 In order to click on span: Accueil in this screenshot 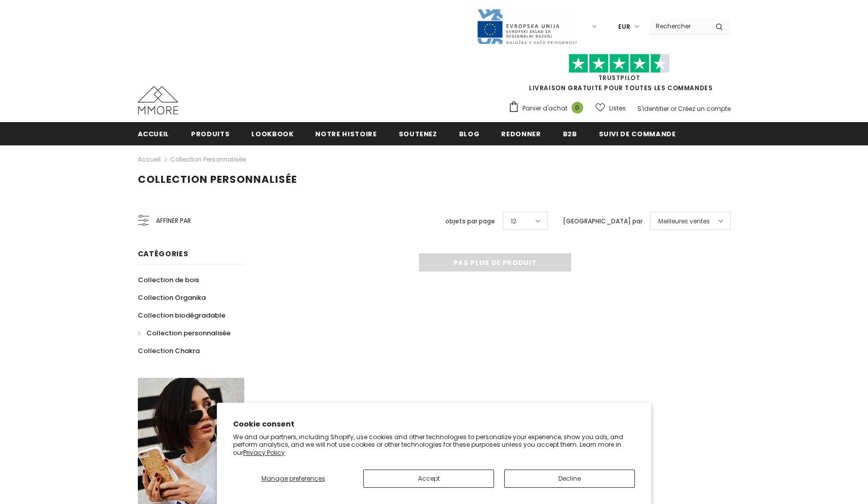, I will do `click(153, 134)`.